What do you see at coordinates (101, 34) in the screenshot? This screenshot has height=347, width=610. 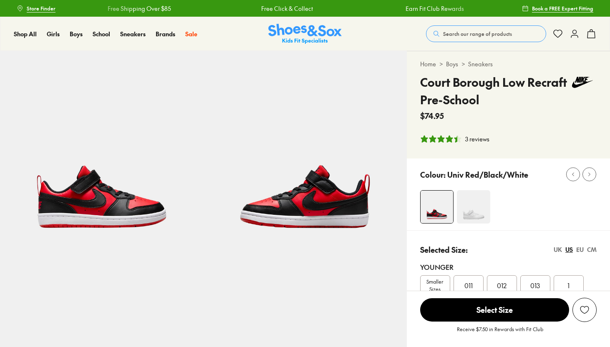 I see `span: School` at bounding box center [101, 34].